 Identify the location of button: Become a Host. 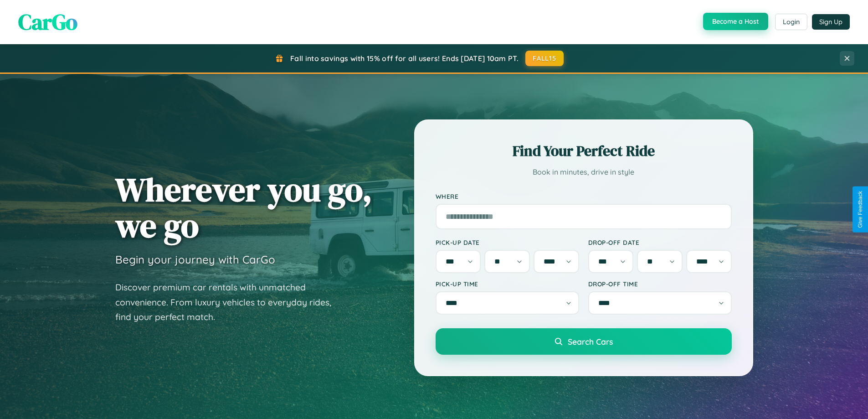
(736, 22).